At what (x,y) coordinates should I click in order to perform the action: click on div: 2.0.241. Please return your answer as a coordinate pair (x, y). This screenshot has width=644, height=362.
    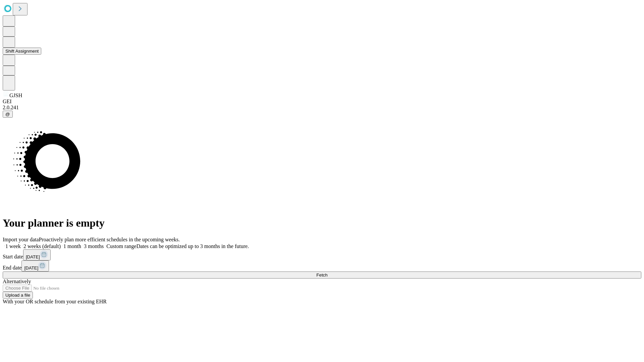
    Looking at the image, I should click on (322, 108).